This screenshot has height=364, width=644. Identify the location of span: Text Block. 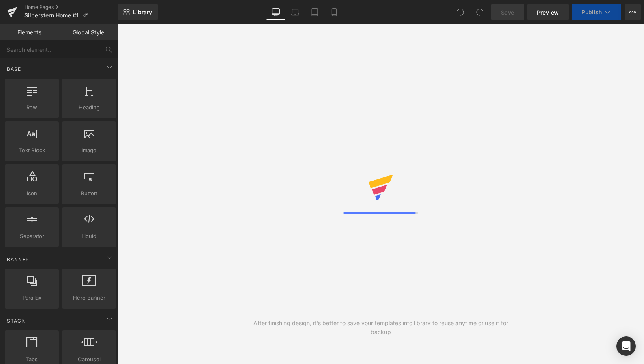
(32, 150).